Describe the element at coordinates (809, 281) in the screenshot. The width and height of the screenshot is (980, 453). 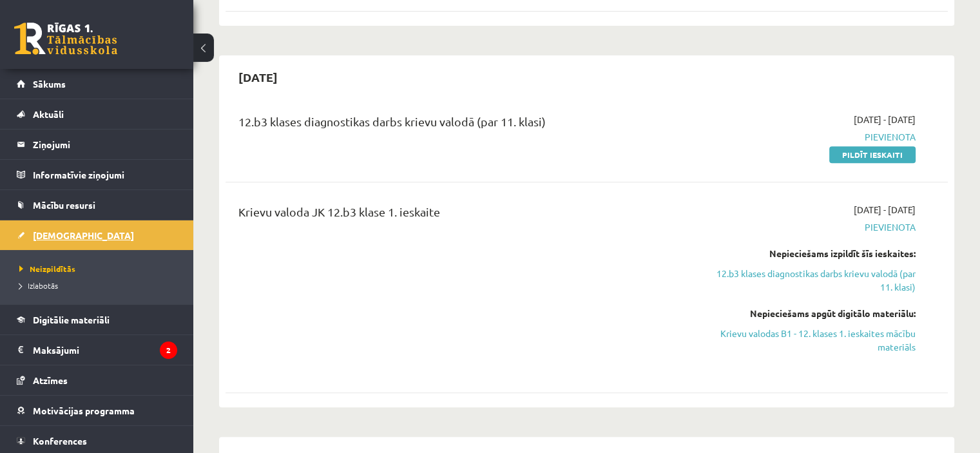
I see `a: 12.b3 klases diagnostikas darbs krievu valodā (par 11. klasi)` at that location.